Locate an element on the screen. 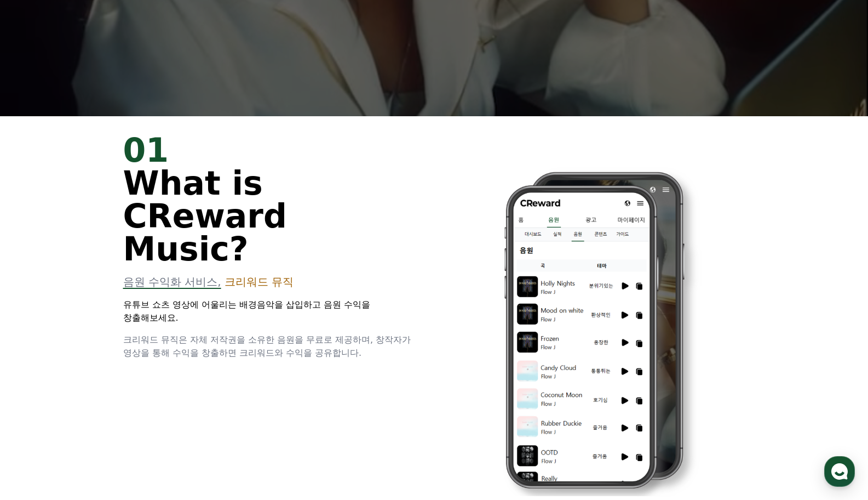  p: 유튜브 쇼츠 영상에 어울리는 배경음악을 삽입하고 음원 수익을 창출해보세요. is located at coordinates (272, 311).